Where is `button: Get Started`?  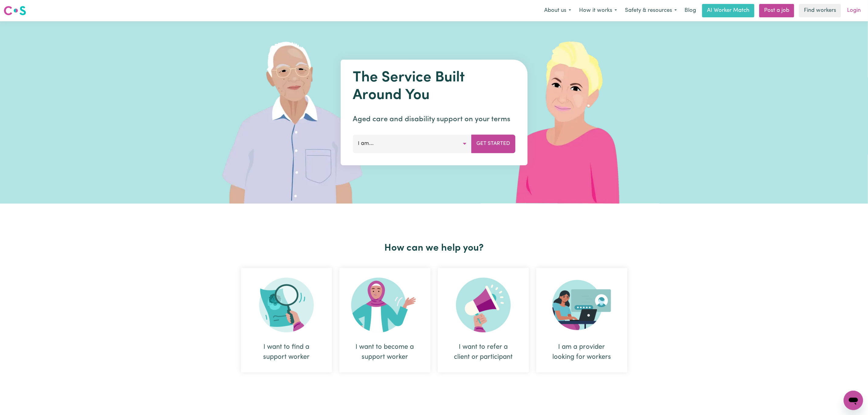 button: Get Started is located at coordinates (493, 143).